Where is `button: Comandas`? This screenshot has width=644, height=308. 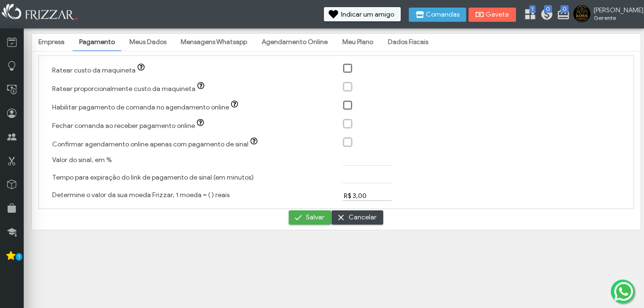 button: Comandas is located at coordinates (437, 15).